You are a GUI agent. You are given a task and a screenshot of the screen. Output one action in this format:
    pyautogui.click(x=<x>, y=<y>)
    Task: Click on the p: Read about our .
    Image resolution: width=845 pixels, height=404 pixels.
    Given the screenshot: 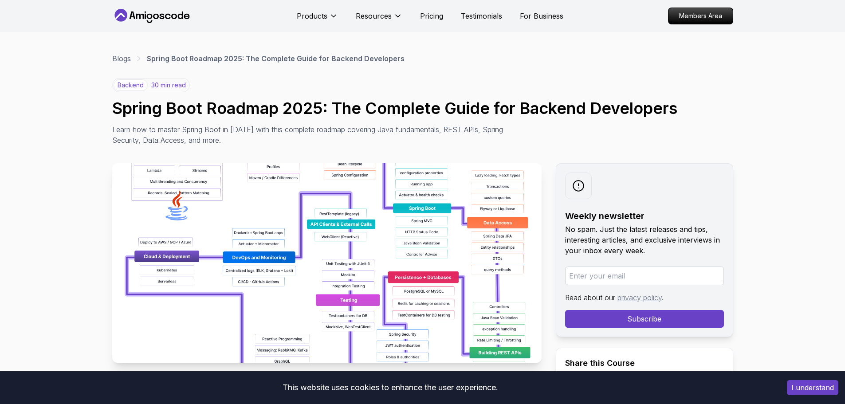 What is the action you would take?
    pyautogui.click(x=644, y=298)
    